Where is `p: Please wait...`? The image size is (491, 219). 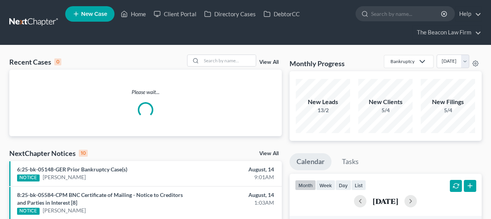 p: Please wait... is located at coordinates (145, 92).